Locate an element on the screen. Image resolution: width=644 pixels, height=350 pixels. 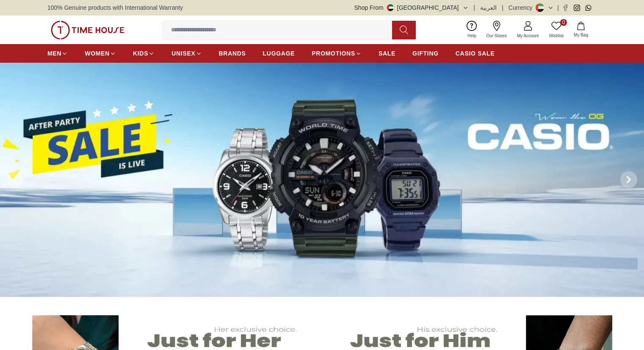
span: LUGGAGE is located at coordinates (279, 53).